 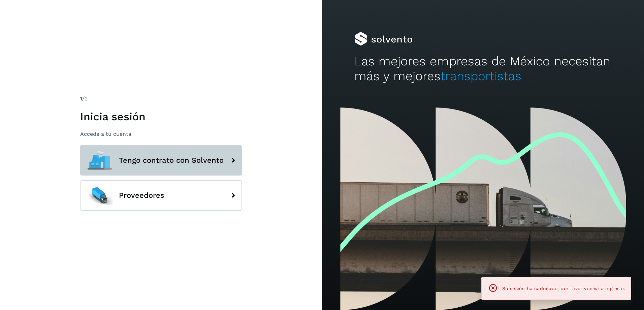 I want to click on p: Accede a tu cuenta, so click(x=161, y=134).